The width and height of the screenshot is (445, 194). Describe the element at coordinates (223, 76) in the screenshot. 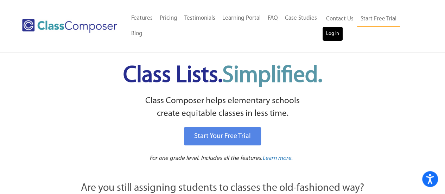

I see `span: Class Lists.` at that location.